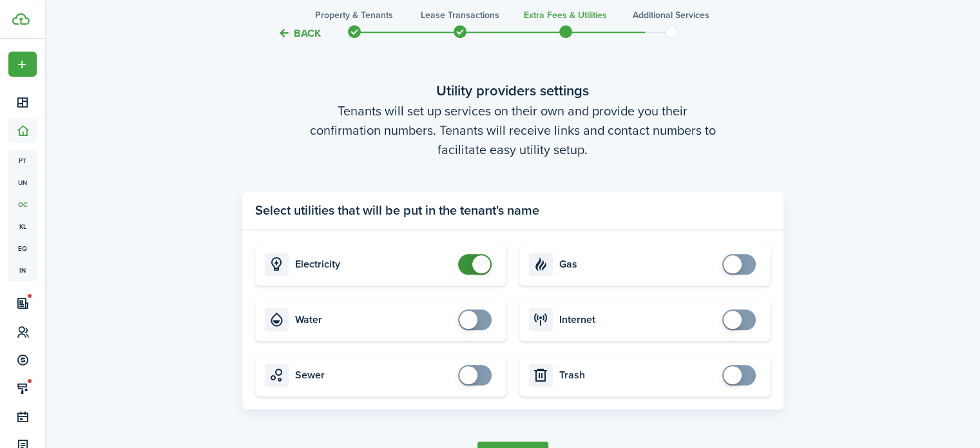 The height and width of the screenshot is (448, 980). What do you see at coordinates (21, 19) in the screenshot?
I see `img: TenantCloud` at bounding box center [21, 19].